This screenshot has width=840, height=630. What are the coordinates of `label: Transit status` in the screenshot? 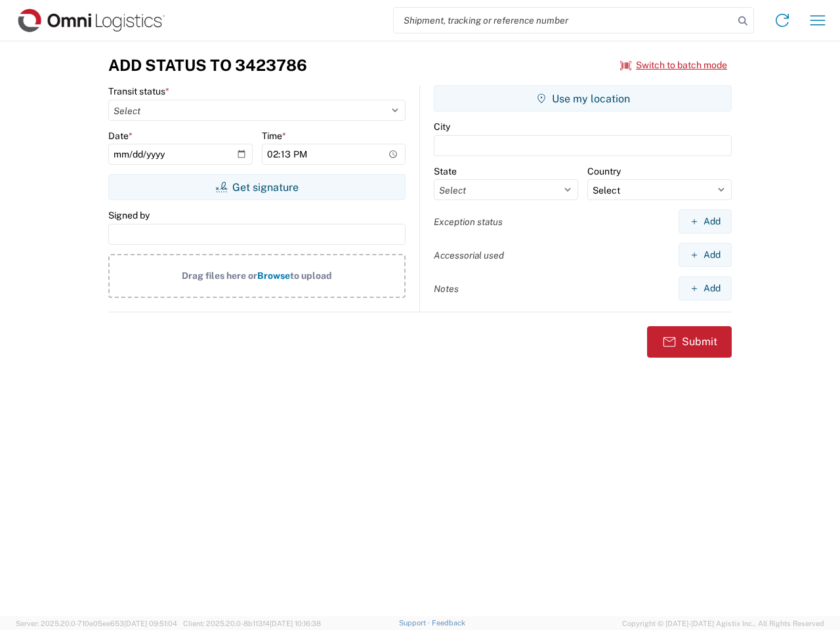 It's located at (138, 91).